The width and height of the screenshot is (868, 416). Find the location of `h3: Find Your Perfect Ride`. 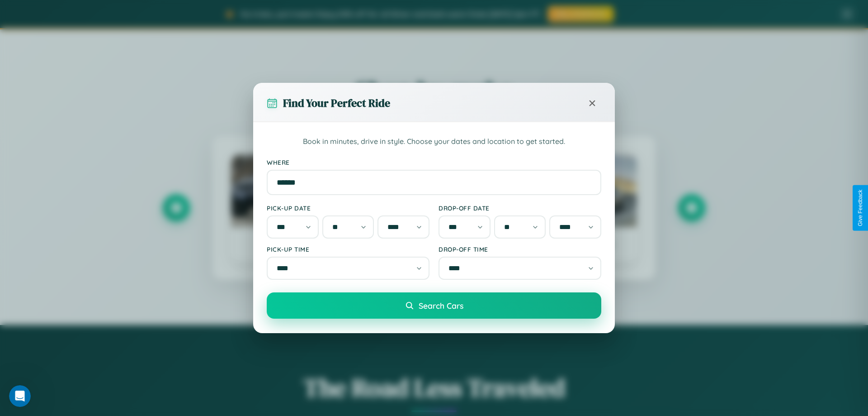

h3: Find Your Perfect Ride is located at coordinates (336, 103).